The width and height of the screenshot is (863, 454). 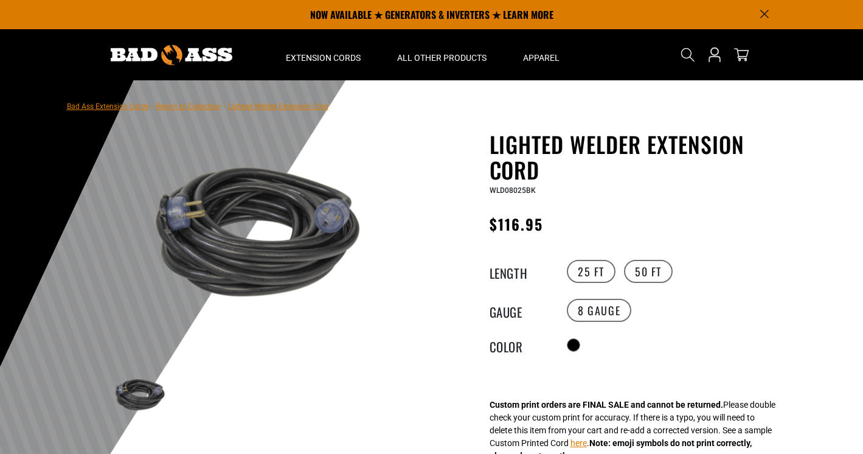 I want to click on label: 25 FT, so click(x=591, y=271).